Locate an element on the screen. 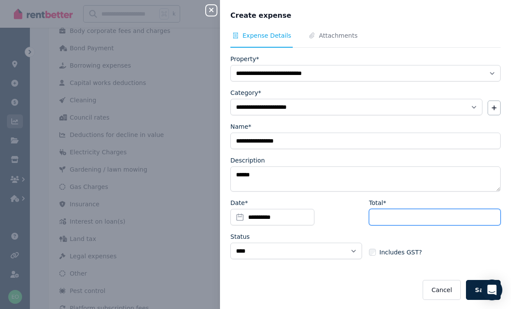 This screenshot has height=309, width=511. label: Name* is located at coordinates (241, 126).